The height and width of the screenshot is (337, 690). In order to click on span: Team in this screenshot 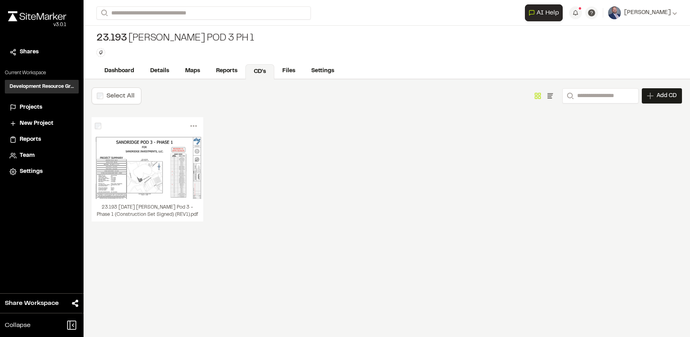, I will do `click(27, 156)`.